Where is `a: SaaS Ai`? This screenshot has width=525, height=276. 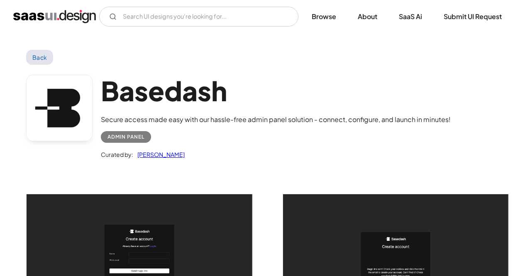
a: SaaS Ai is located at coordinates (411, 17).